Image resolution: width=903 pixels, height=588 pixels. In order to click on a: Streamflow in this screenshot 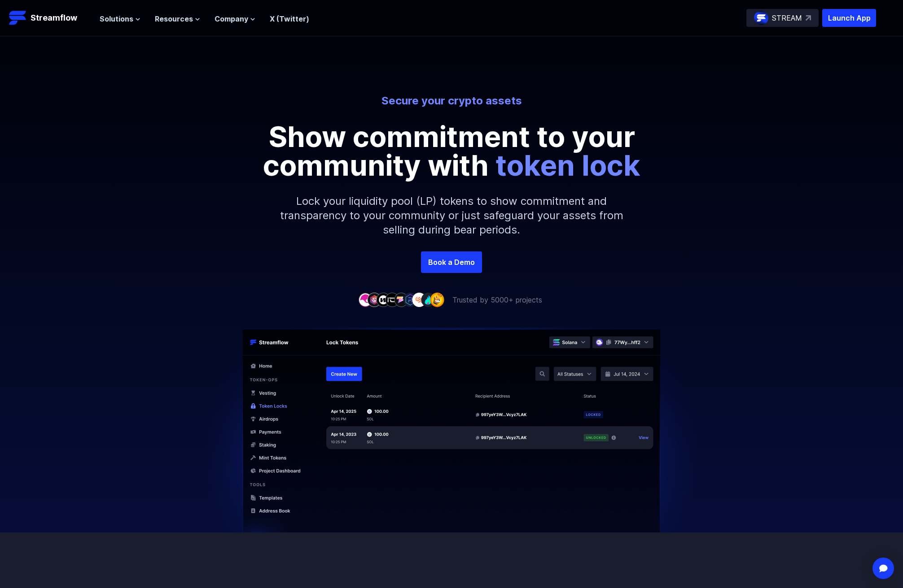, I will do `click(50, 18)`.